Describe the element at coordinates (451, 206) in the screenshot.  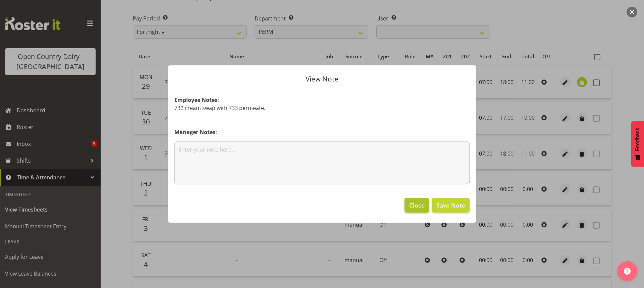
I see `button: Save Note` at that location.